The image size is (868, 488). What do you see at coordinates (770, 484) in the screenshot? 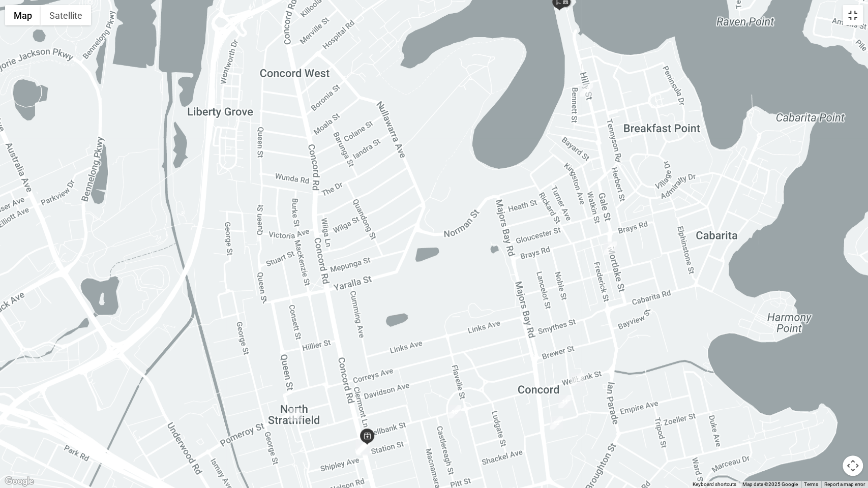
I see `span: Map data ©2025 Google` at bounding box center [770, 484].